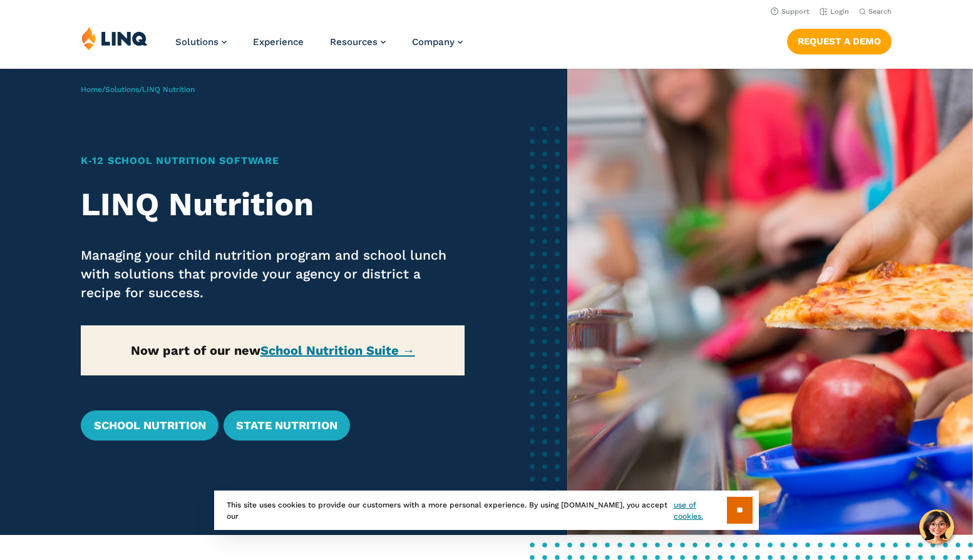 The height and width of the screenshot is (560, 973). Describe the element at coordinates (319, 47) in the screenshot. I see `nav: Primary Navigation` at that location.